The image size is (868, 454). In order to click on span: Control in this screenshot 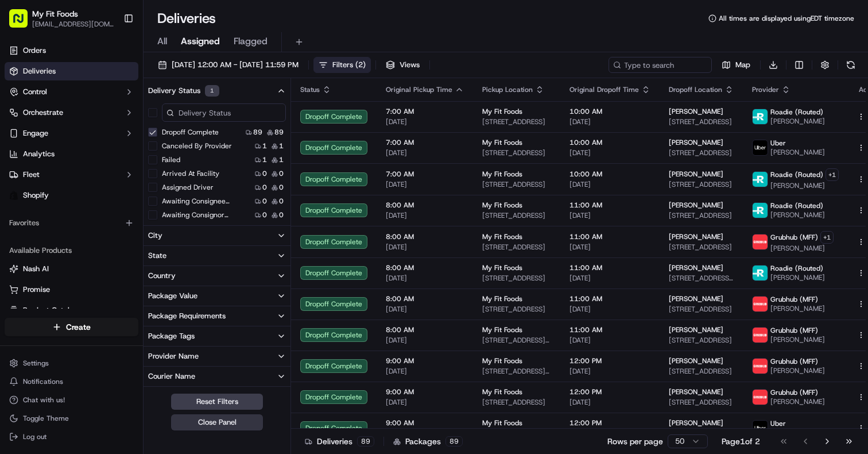, I will do `click(35, 92)`.